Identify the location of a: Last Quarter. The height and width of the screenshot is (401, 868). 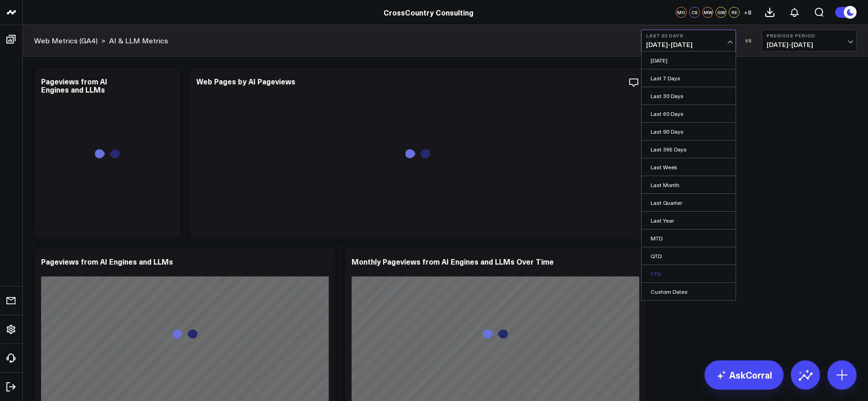
(689, 203).